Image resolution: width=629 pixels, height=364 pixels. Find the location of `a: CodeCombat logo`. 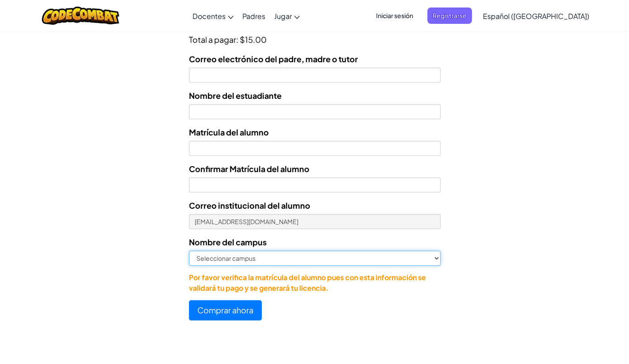

a: CodeCombat logo is located at coordinates (80, 15).